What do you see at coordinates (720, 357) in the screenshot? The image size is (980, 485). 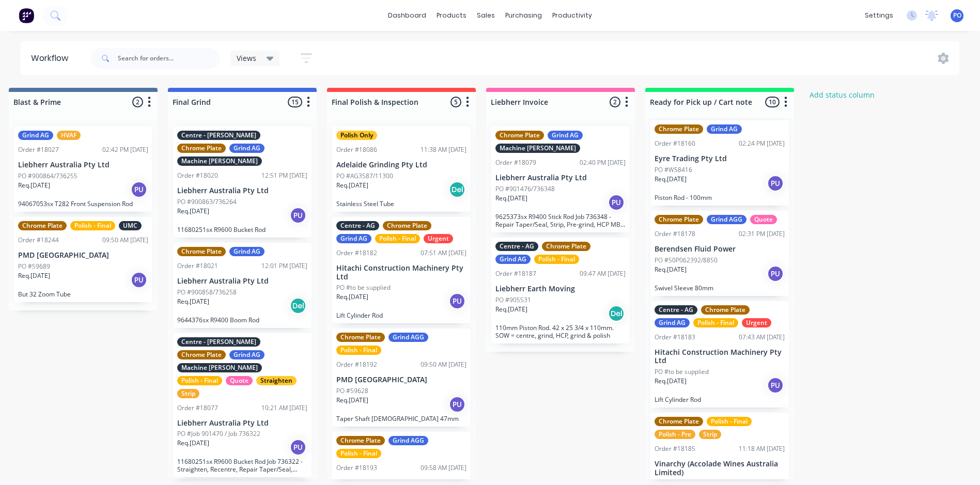 I see `p: Hitachi Construction Machinery Pty Ltd` at bounding box center [720, 357].